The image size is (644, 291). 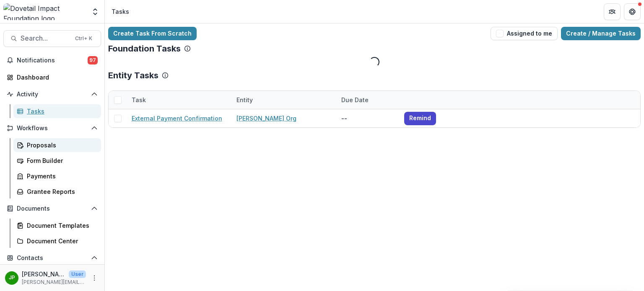 I want to click on a: Document Center, so click(x=57, y=241).